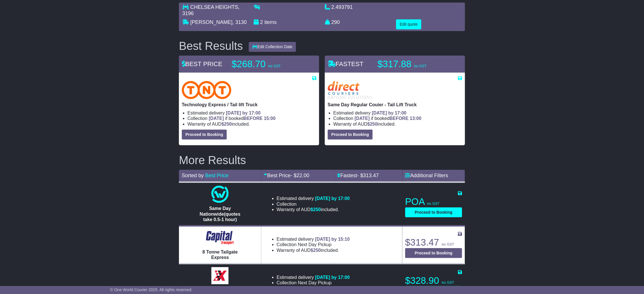 The width and height of the screenshot is (644, 294). I want to click on span: 13:00, so click(415, 118).